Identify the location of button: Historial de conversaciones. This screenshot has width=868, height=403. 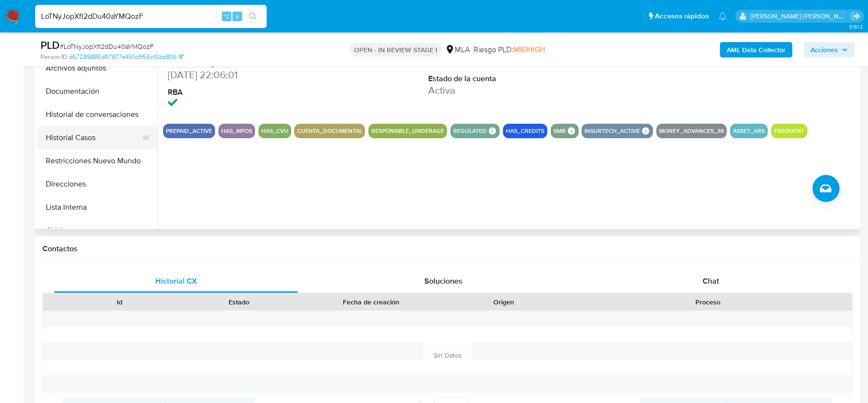
(97, 114).